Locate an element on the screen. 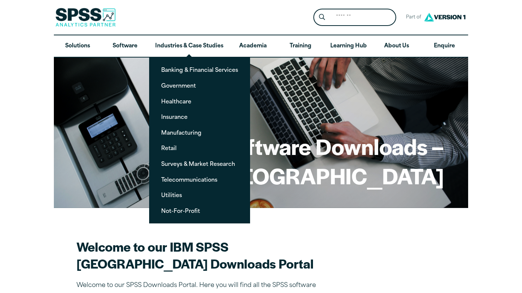  a: Not-For-Profit is located at coordinates (200, 211).